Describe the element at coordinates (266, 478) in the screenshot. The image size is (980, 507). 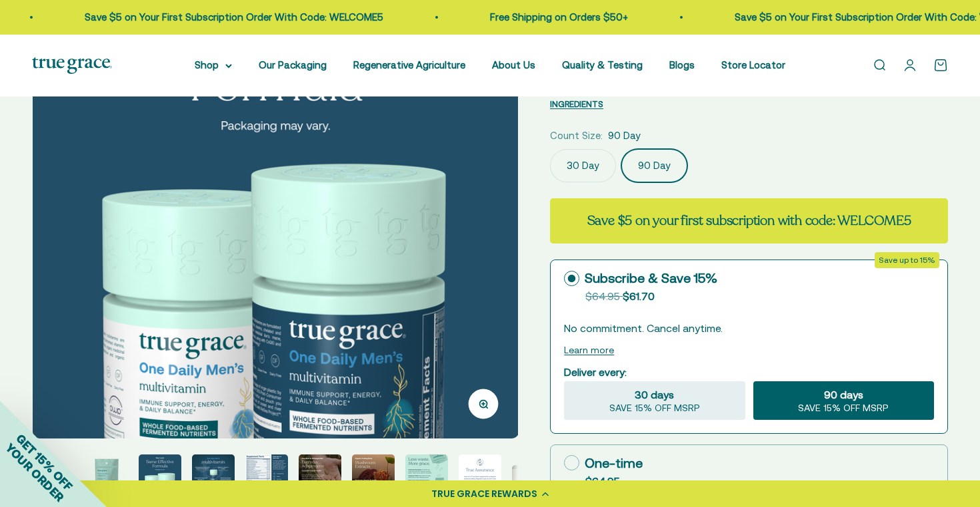
I see `button: Go to item 5` at that location.